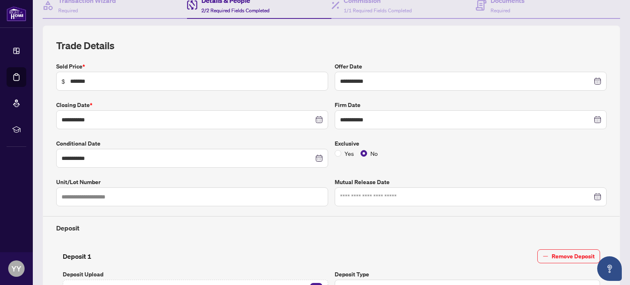 The image size is (630, 285). Describe the element at coordinates (467, 274) in the screenshot. I see `label: Deposit Type` at that location.